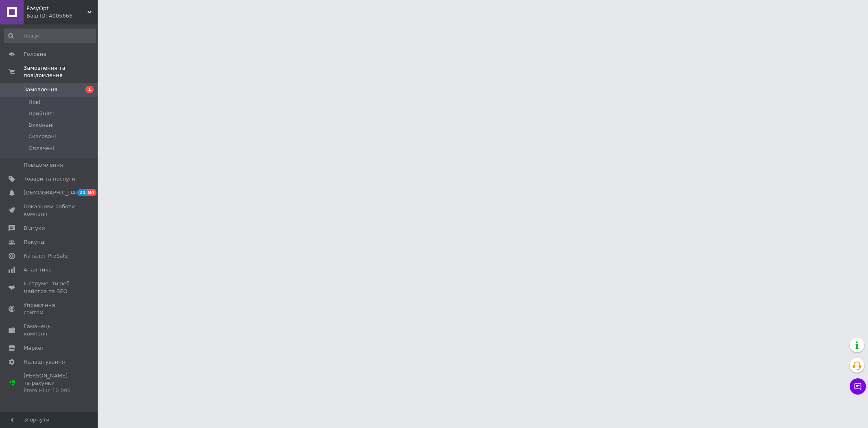 The width and height of the screenshot is (868, 428). Describe the element at coordinates (50, 36) in the screenshot. I see `input: Пошук` at that location.